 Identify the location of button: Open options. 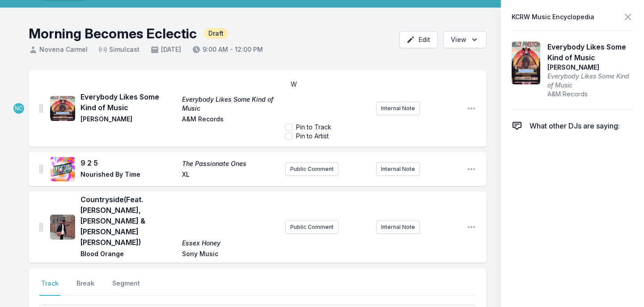
(465, 40).